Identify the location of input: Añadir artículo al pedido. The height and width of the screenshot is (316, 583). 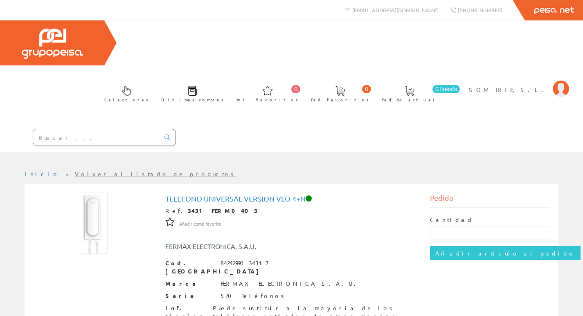
(505, 253).